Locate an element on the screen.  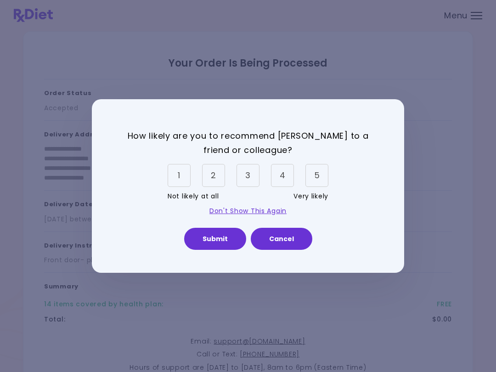
div: 4 is located at coordinates (283, 175).